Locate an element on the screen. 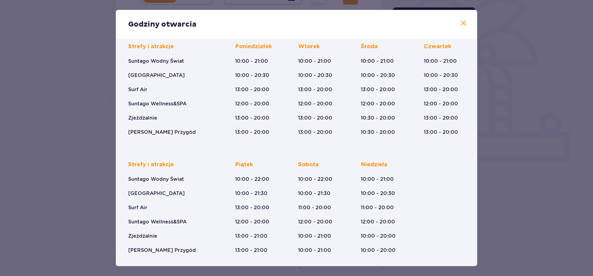  p: Niedziela is located at coordinates (374, 165).